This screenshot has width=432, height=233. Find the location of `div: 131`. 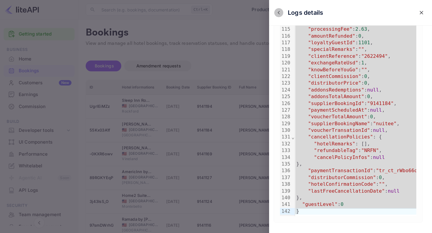

div: 131 is located at coordinates (285, 137).